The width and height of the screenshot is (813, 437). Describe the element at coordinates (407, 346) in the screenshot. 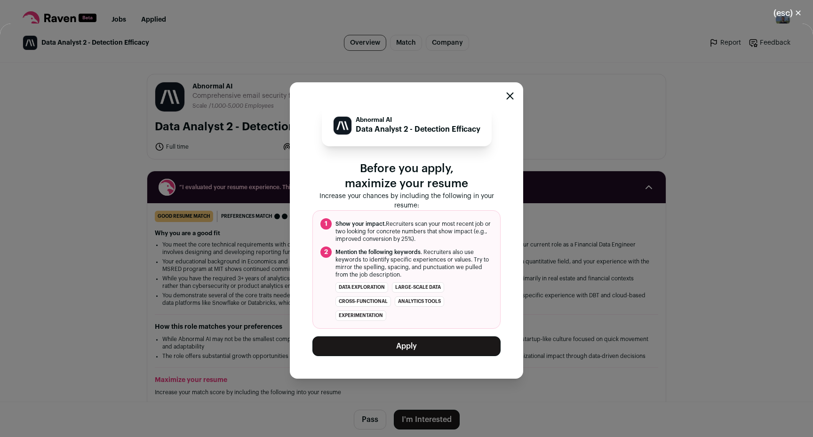

I see `button: Apply` at that location.